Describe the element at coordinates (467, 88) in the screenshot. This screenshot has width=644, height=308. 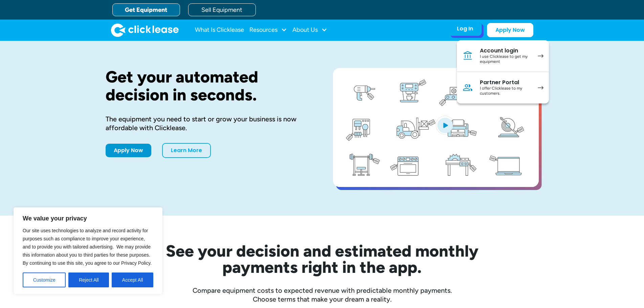
I see `img: Person icon` at that location.